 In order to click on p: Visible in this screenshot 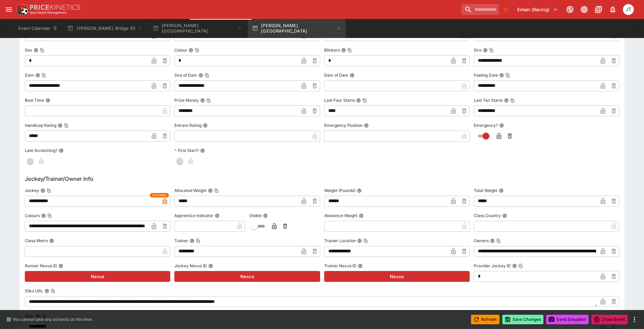, I will do `click(255, 216)`.